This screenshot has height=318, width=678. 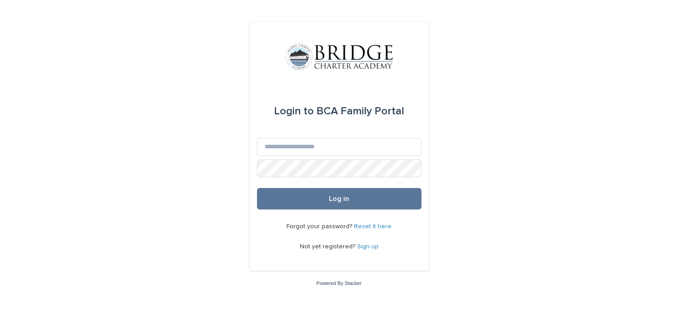 What do you see at coordinates (320, 227) in the screenshot?
I see `span: Forgot your password?` at bounding box center [320, 227].